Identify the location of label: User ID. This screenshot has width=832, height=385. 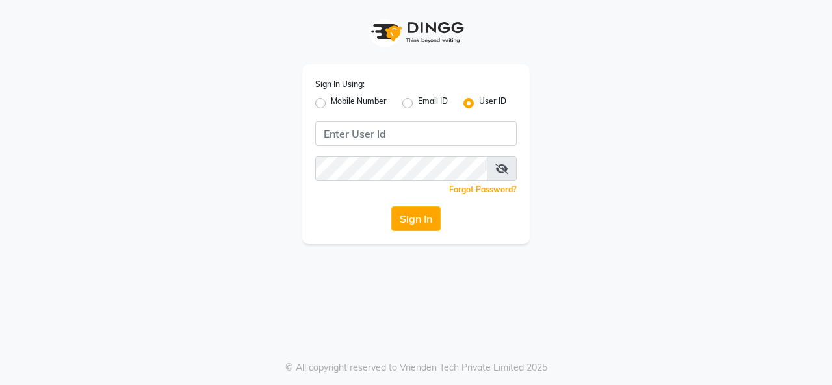
(493, 103).